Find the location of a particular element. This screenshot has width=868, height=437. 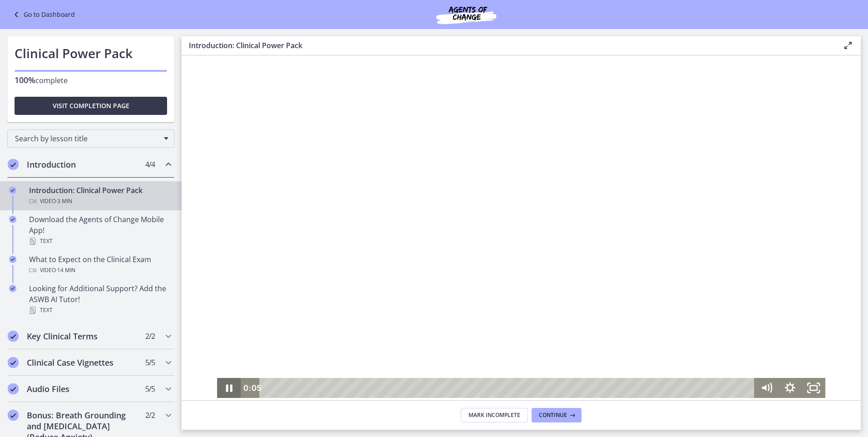

span: Search by lesson title is located at coordinates (87, 139).